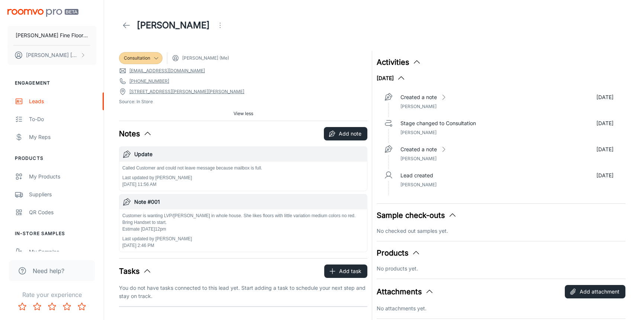  What do you see at coordinates (417, 215) in the screenshot?
I see `button: Sample check-outs` at bounding box center [417, 215].